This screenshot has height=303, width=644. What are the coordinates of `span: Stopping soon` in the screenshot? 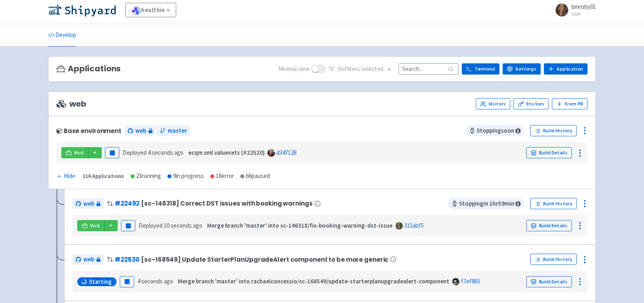 It's located at (495, 131).